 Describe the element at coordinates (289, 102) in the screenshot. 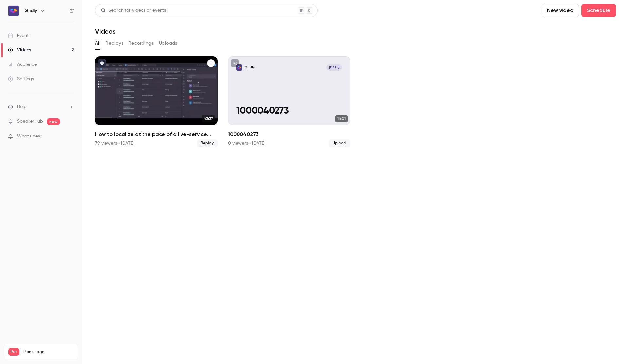

I see `li: 1000040273` at that location.